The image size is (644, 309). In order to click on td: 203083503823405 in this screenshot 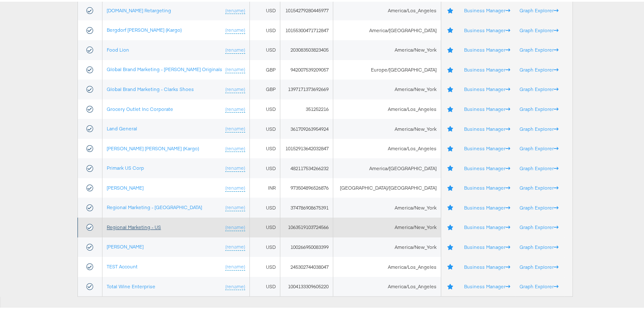, I will do `click(306, 48)`.